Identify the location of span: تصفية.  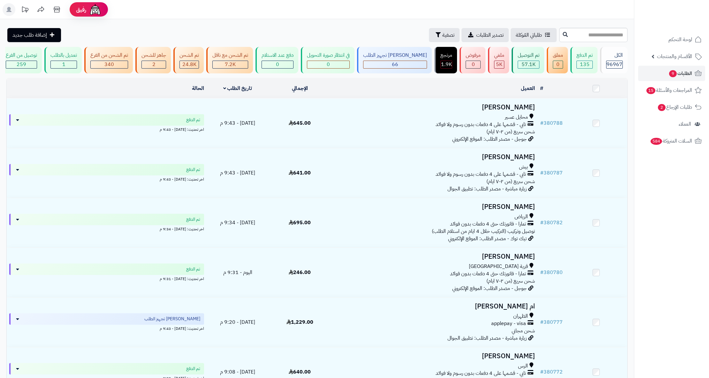
(448, 35).